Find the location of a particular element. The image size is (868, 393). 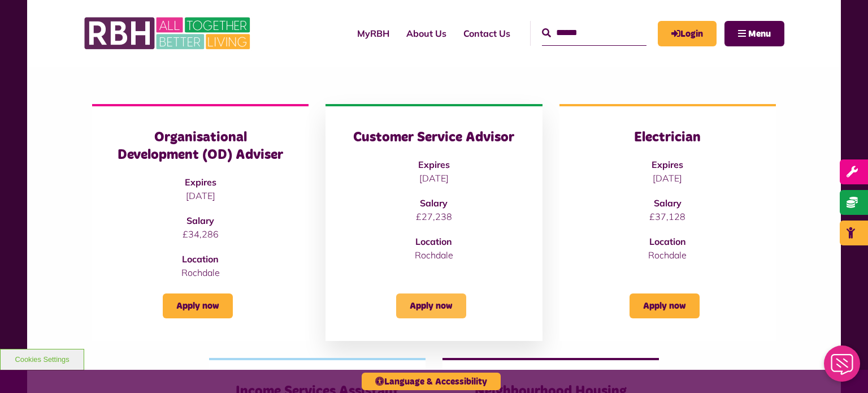

p: £37,128 is located at coordinates (667, 216).